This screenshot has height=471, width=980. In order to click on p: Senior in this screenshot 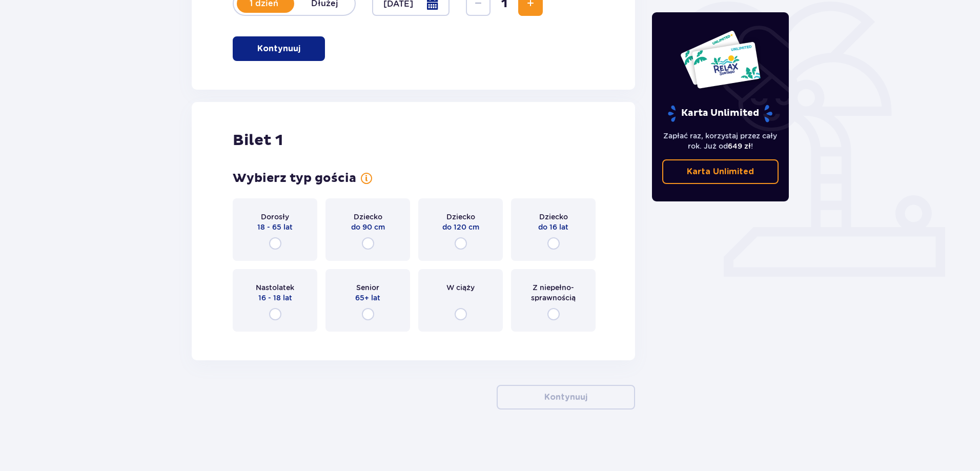, I will do `click(367, 287)`.